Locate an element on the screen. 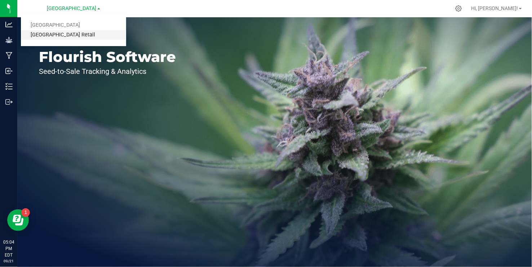 The height and width of the screenshot is (267, 532). span: 1 is located at coordinates (4, 4).